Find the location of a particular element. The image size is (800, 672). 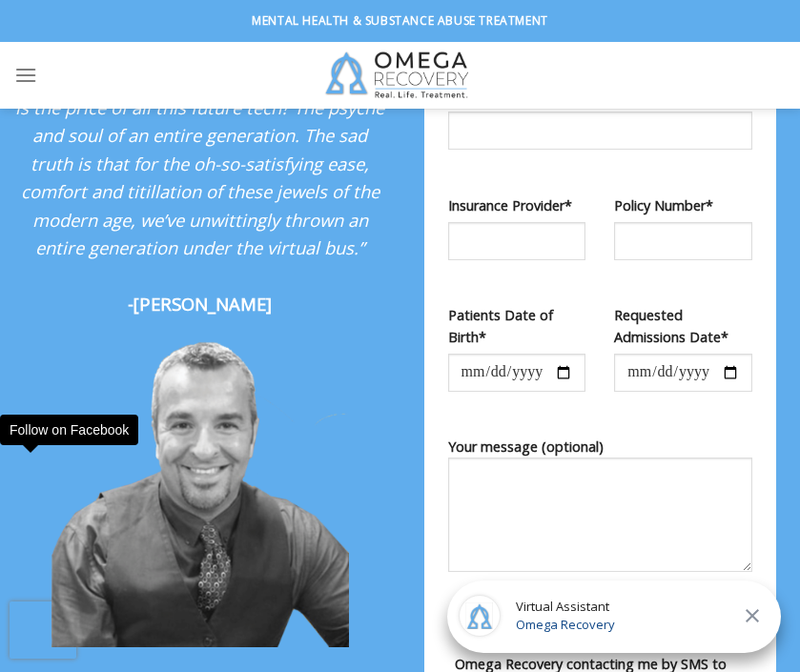

a: Menu is located at coordinates (26, 74).